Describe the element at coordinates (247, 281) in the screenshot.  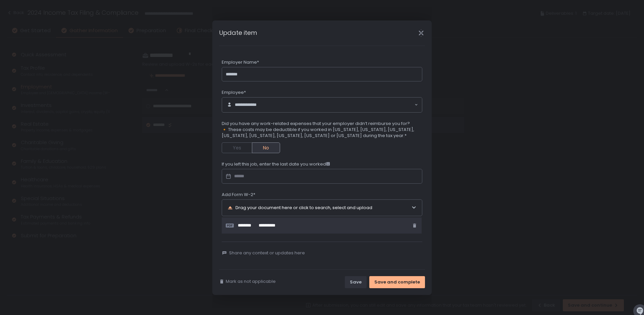
I see `button: Mark as not applicable` at that location.